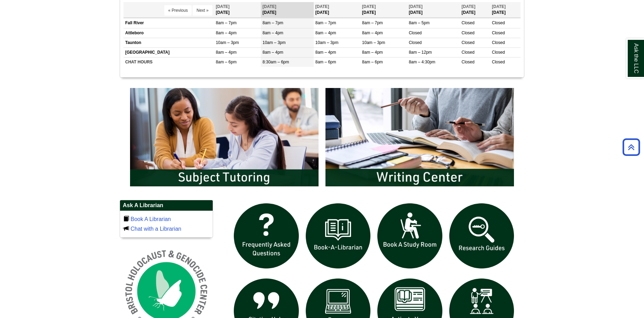 This screenshot has height=318, width=644. What do you see at coordinates (169, 42) in the screenshot?
I see `td: Taunton` at bounding box center [169, 42].